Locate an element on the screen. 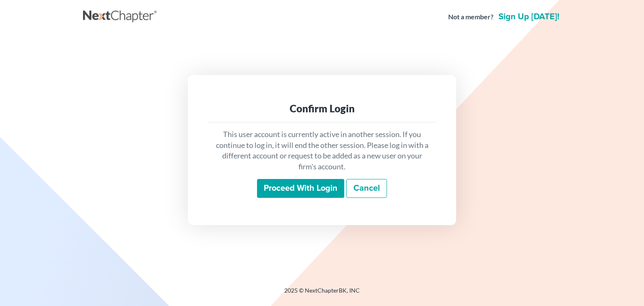 The image size is (644, 306). strong: Not a member? is located at coordinates (471, 17).